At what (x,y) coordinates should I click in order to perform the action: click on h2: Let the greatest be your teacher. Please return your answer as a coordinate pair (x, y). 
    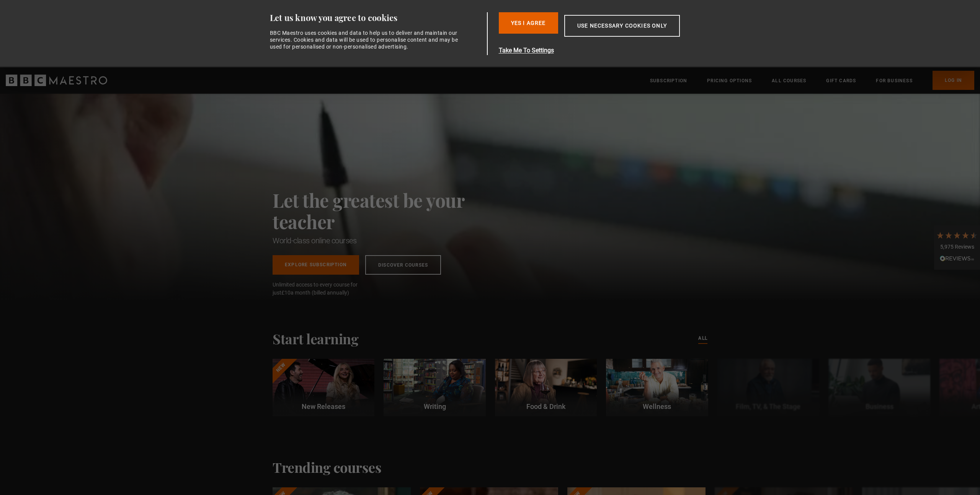
    Looking at the image, I should click on (385, 211).